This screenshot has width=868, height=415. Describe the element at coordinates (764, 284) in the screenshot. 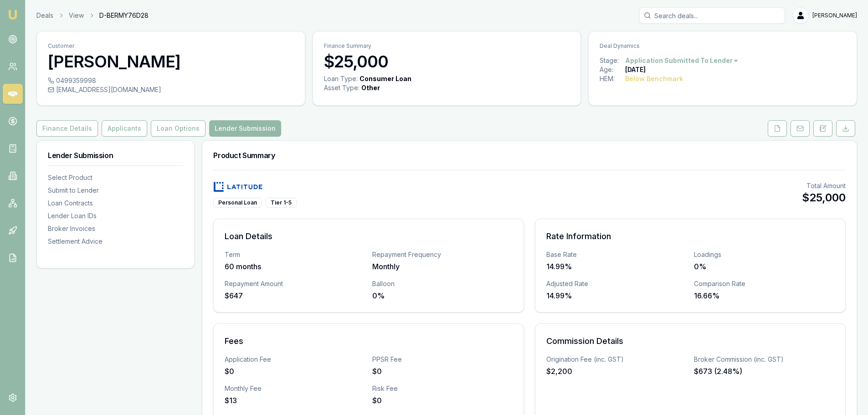

I see `div: Comparison Rate` at that location.